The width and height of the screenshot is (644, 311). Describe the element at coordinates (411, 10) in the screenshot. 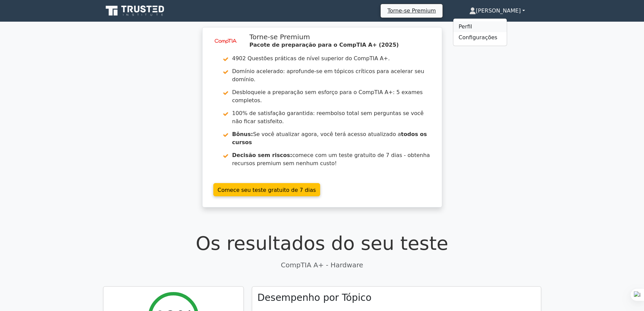

I see `font: Torne-se Premium` at that location.